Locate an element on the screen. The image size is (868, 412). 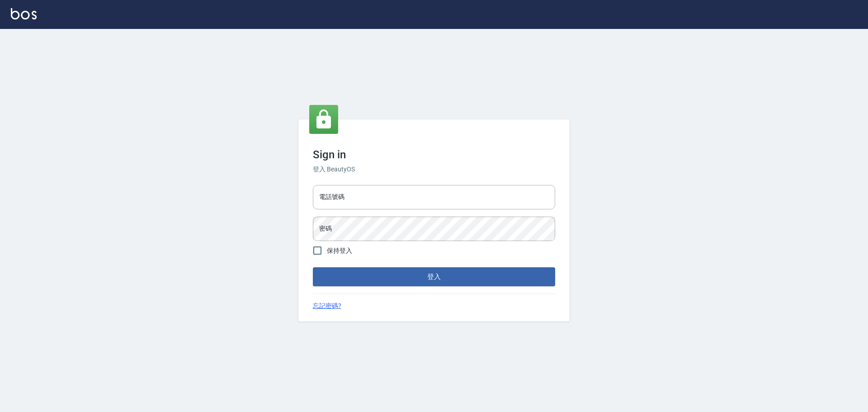
h6: 登入 BeautyOS is located at coordinates (434, 169).